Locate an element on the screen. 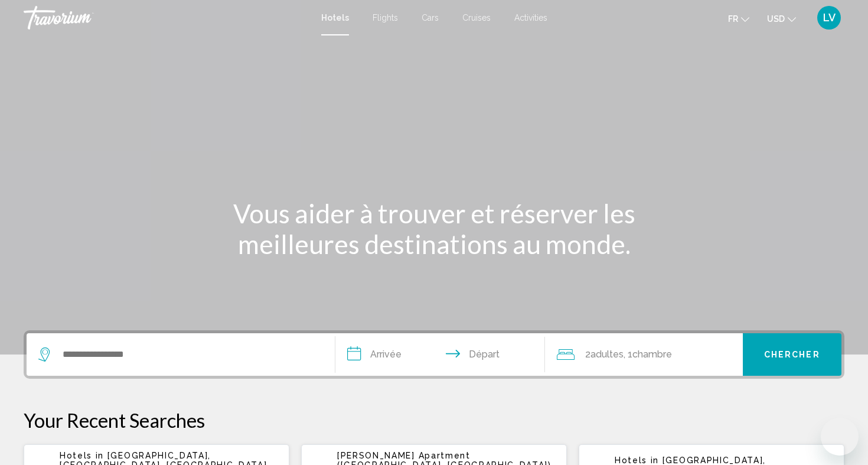 Image resolution: width=868 pixels, height=465 pixels. h1: Vous aider à trouver et réserver les meilleures destinations au monde. is located at coordinates (434, 229).